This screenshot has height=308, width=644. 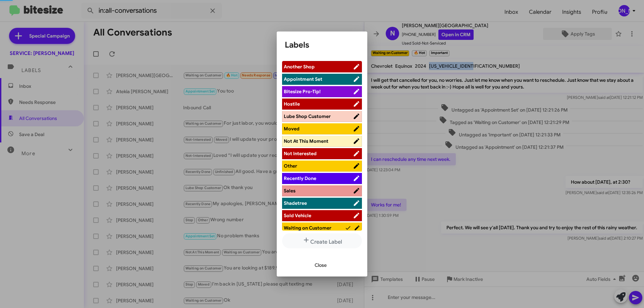 I want to click on span: Shadetree, so click(x=295, y=203).